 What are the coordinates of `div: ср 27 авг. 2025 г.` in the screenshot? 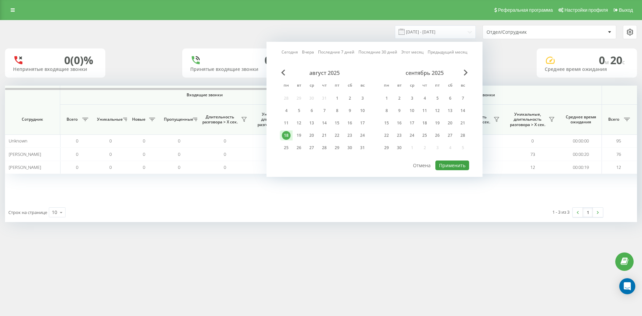 It's located at (311, 148).